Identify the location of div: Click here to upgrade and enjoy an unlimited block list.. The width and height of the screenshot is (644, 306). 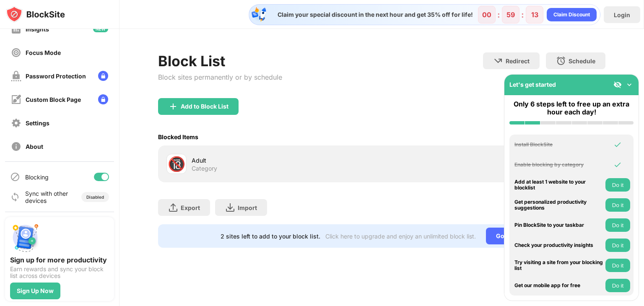
(401, 236).